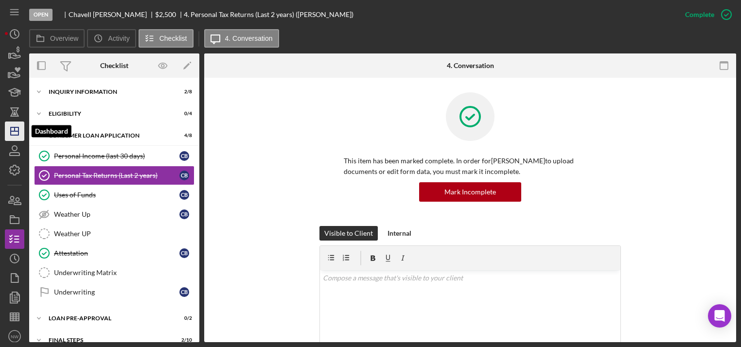 The height and width of the screenshot is (347, 741). I want to click on button: Activity, so click(111, 38).